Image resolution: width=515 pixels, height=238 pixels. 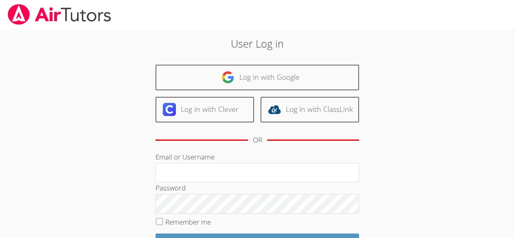 What do you see at coordinates (257, 77) in the screenshot?
I see `a: Log in with Google` at bounding box center [257, 77].